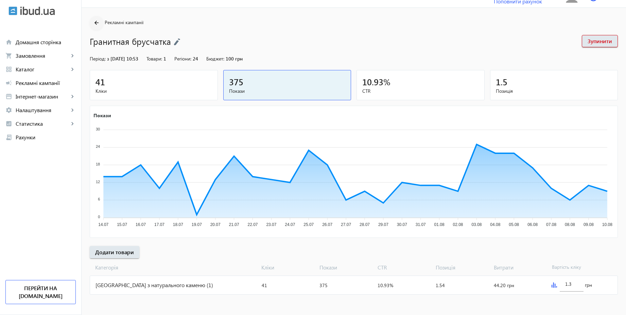 The width and height of the screenshot is (626, 315). What do you see at coordinates (309, 225) in the screenshot?
I see `tspan: 25.07` at bounding box center [309, 225].